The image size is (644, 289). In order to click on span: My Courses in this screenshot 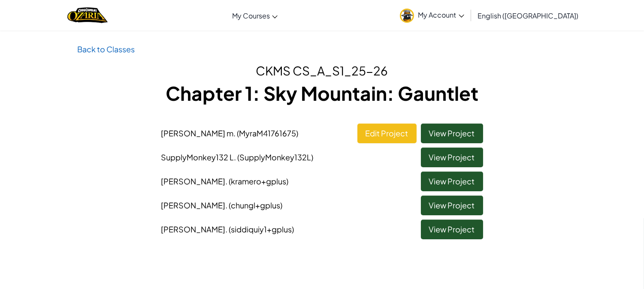, I will do `click(251, 15)`.